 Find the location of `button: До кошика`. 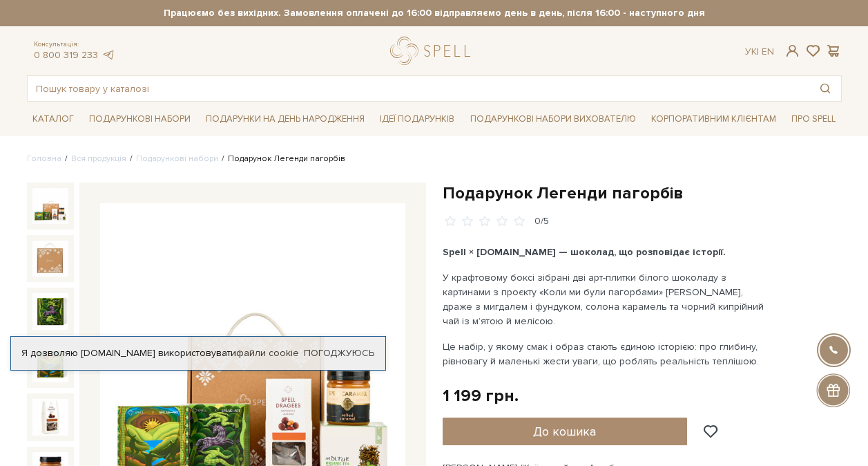

button: До кошика is located at coordinates (565, 431).